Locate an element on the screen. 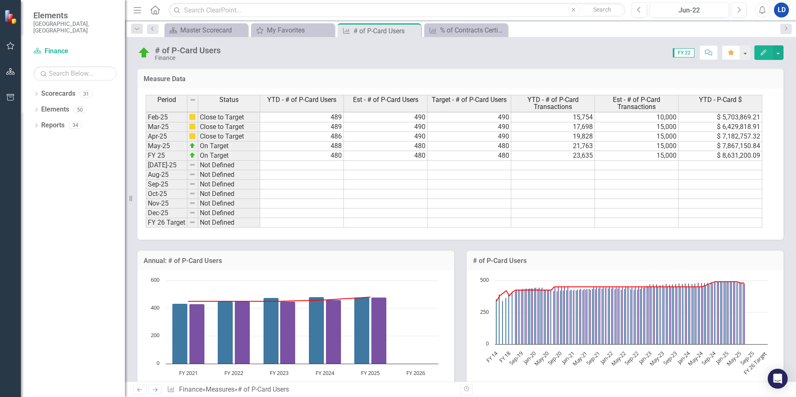 The height and width of the screenshot is (397, 796). img: ClearPoint Strategy is located at coordinates (11, 17).